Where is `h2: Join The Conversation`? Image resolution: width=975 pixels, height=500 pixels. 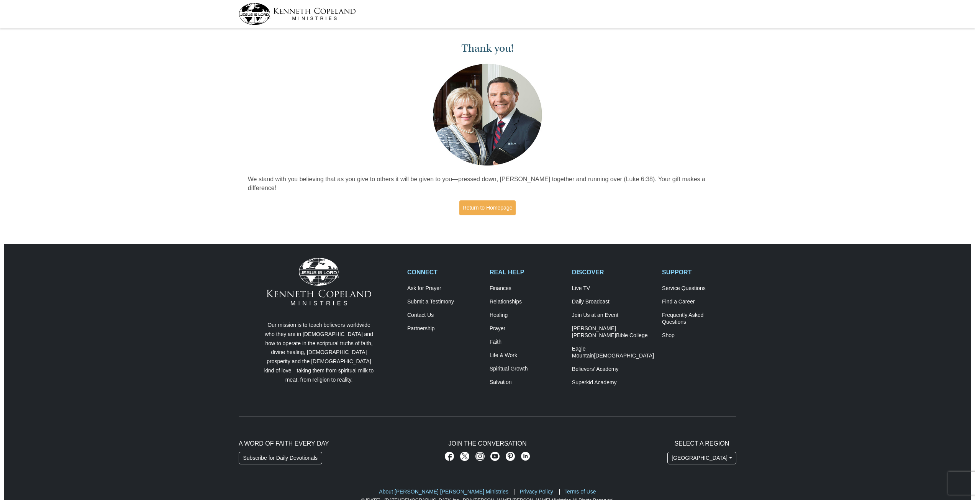 h2: Join The Conversation is located at coordinates (487, 443).